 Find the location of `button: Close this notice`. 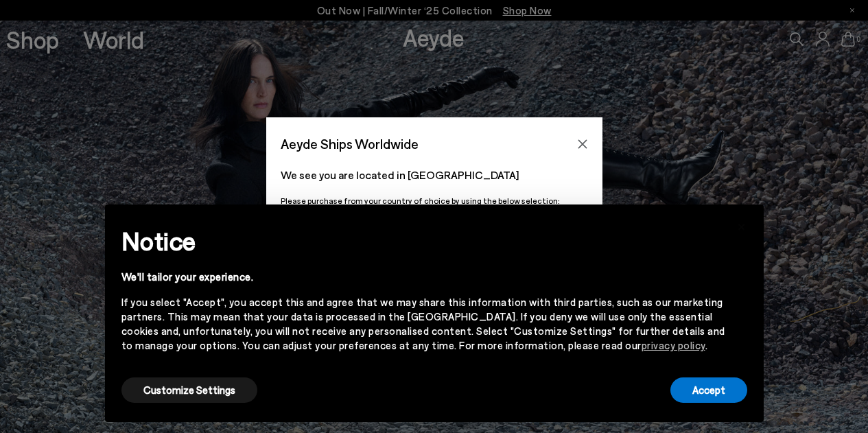

button: Close this notice is located at coordinates (741, 225).